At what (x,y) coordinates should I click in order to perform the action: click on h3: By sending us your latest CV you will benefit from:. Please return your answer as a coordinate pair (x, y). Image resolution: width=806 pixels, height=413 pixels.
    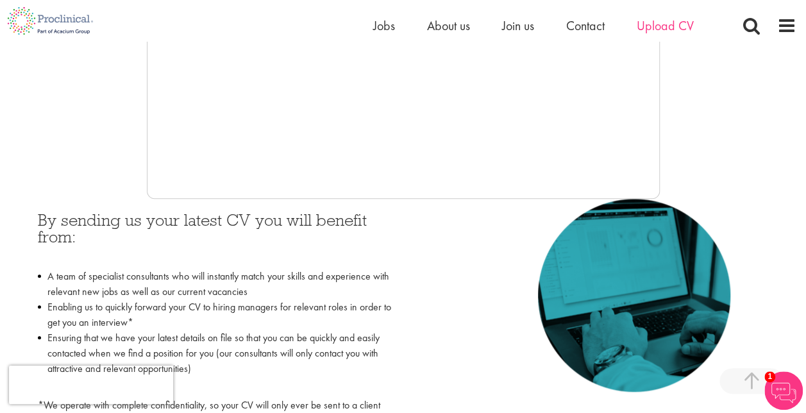
    Looking at the image, I should click on (215, 237).